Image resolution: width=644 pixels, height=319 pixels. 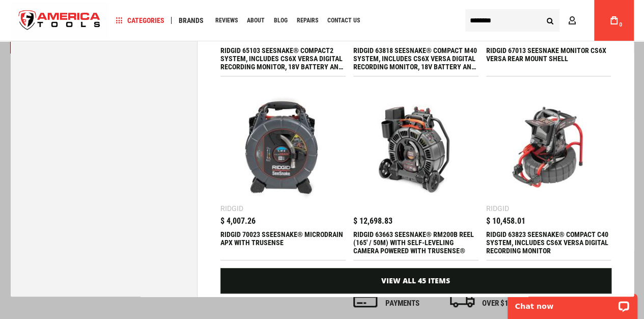 I want to click on div: RIDGID 63818 SEESNAKE® COMPACT M40 SYSTEM, INCLUDES CS6X VERSA DIGITAL RECORDING MONITOR, 18V BAT..., so click(x=416, y=58).